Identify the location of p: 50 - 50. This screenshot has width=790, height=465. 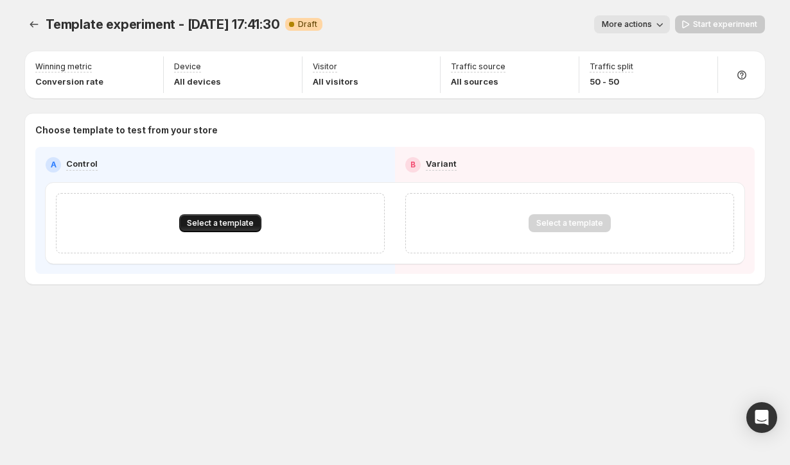
(611, 82).